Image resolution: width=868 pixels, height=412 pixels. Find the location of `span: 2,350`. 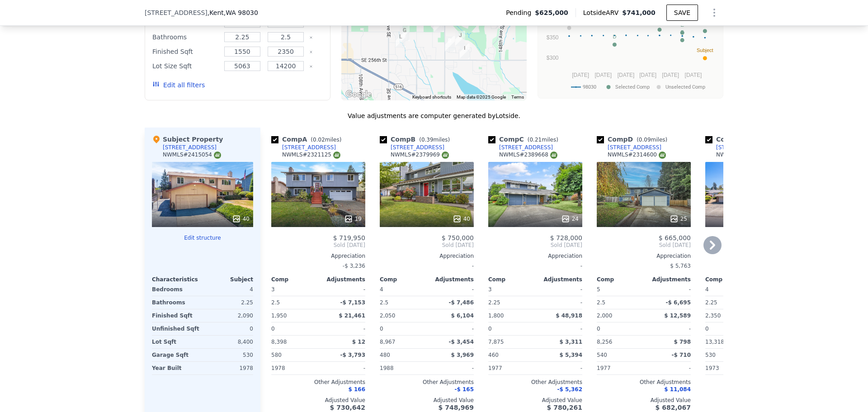

span: 2,350 is located at coordinates (713, 315).